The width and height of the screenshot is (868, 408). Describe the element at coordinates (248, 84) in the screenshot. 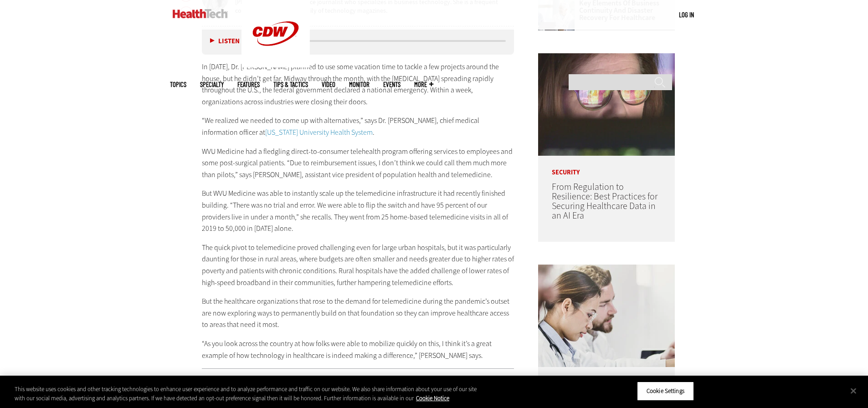

I see `a: Features` at that location.